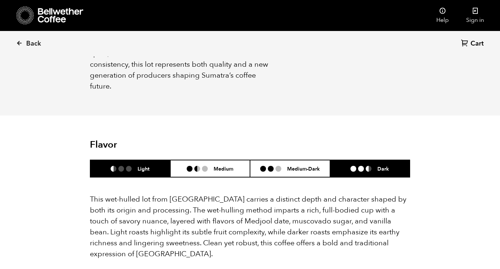 This screenshot has width=500, height=269. I want to click on span: Back, so click(33, 44).